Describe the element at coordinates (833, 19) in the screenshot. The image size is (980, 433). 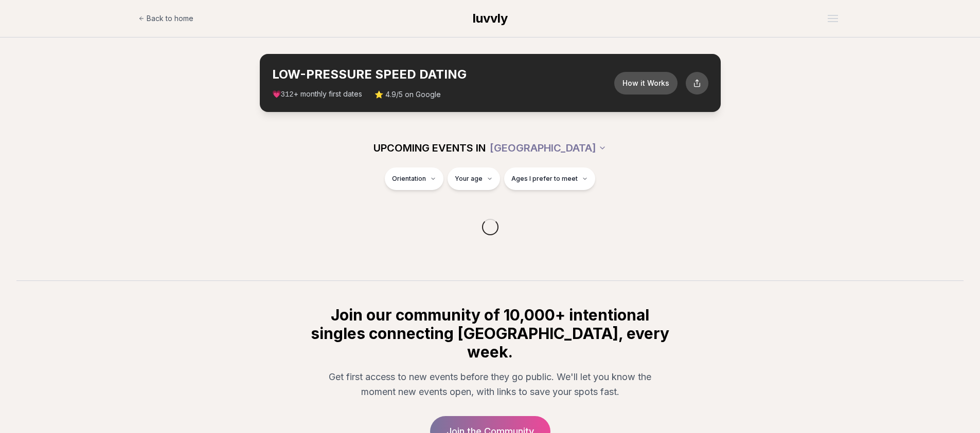
I see `button: Open menu` at that location.